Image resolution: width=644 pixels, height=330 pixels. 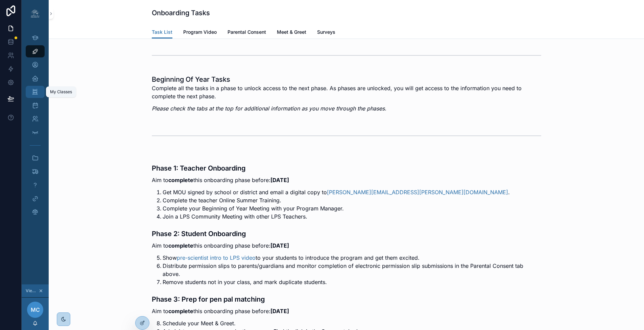 What do you see at coordinates (269, 108) in the screenshot?
I see `em: Please check the tabs at the top for additional information as you move through the phases.` at bounding box center [269, 108].